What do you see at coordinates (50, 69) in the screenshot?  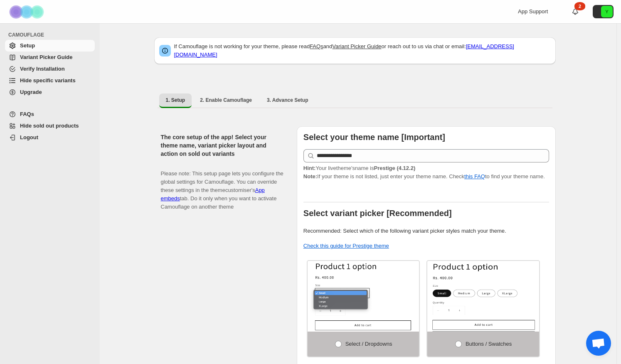 I see `a: Verify Installation` at bounding box center [50, 69].